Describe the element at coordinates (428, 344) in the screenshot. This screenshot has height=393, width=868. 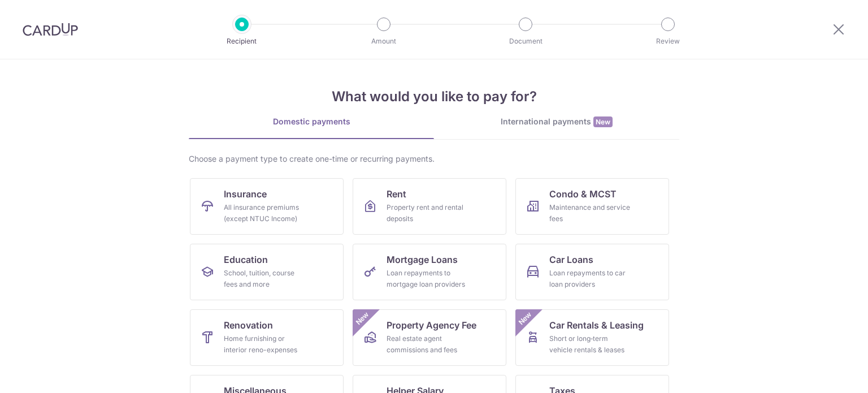
I see `div: Real estate agent commissions and fees` at that location.